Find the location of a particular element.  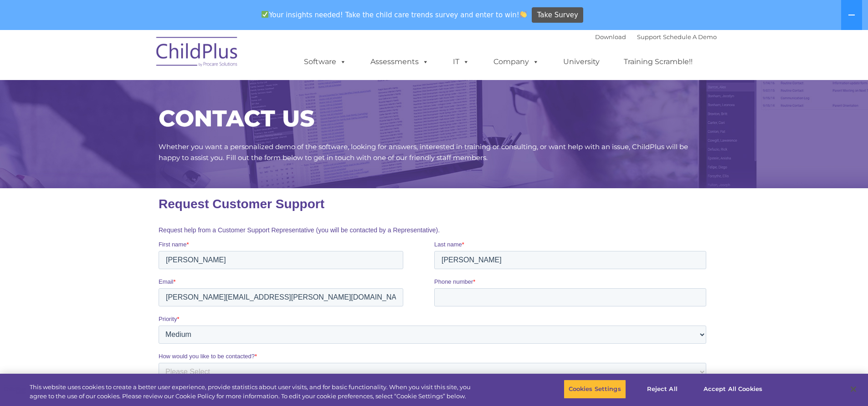

a: Training Scramble!! is located at coordinates (658, 62).